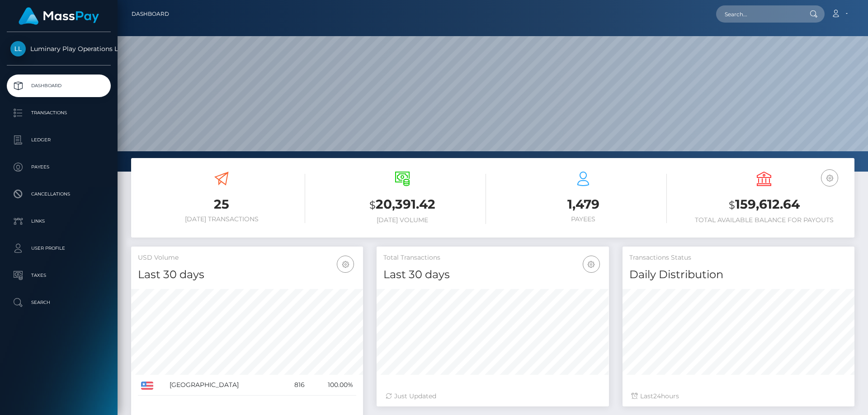  I want to click on td: 816, so click(295, 385).